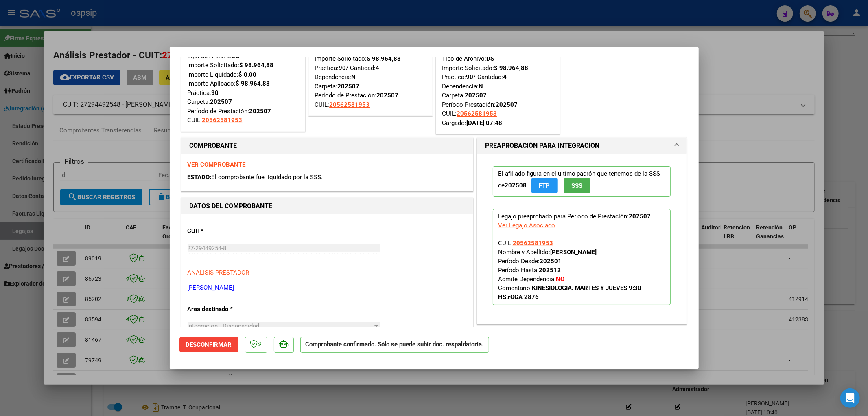 This screenshot has width=868, height=416. What do you see at coordinates (216, 165) in the screenshot?
I see `a: VER COMPROBANTE` at bounding box center [216, 165].